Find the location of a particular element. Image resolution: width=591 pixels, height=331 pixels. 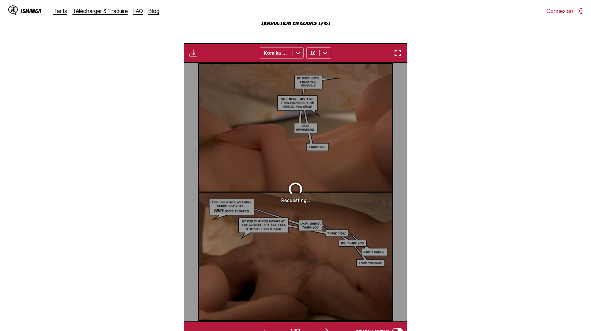

img: Sign out is located at coordinates (579, 11).